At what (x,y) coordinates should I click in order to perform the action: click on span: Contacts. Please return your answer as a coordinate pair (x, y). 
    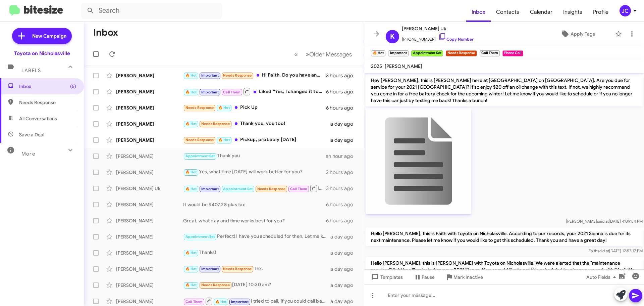
    Looking at the image, I should click on (508, 12).